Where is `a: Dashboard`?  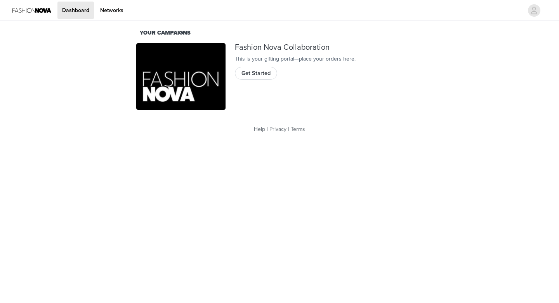 a: Dashboard is located at coordinates (76, 10).